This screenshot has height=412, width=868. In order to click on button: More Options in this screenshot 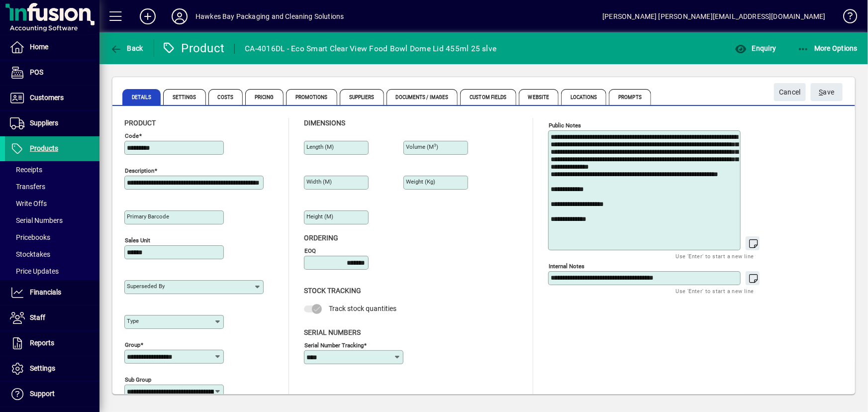, I will do `click(828, 48)`.